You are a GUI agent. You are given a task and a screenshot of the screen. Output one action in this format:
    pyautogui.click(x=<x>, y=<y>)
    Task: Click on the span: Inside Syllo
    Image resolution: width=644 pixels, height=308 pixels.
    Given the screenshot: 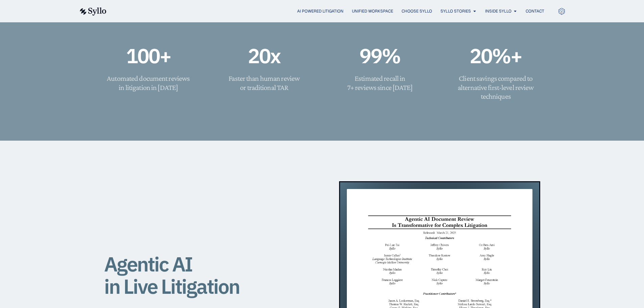 What is the action you would take?
    pyautogui.click(x=498, y=11)
    